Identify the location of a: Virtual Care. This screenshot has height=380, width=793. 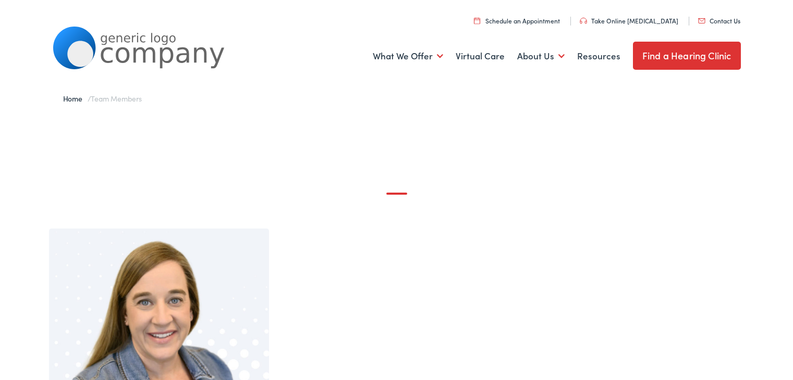
(480, 56).